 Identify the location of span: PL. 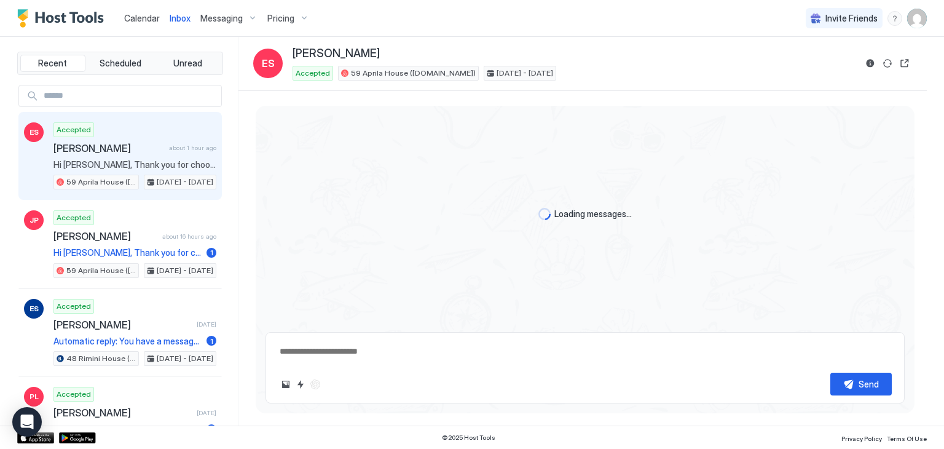
(34, 396).